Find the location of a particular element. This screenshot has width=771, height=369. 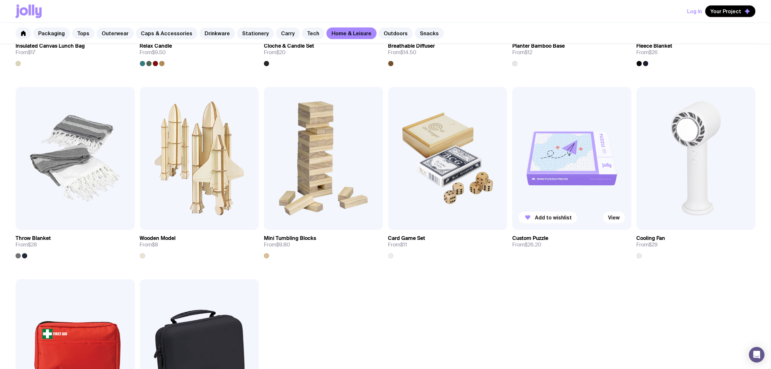

span: $26.20 is located at coordinates (533, 244).